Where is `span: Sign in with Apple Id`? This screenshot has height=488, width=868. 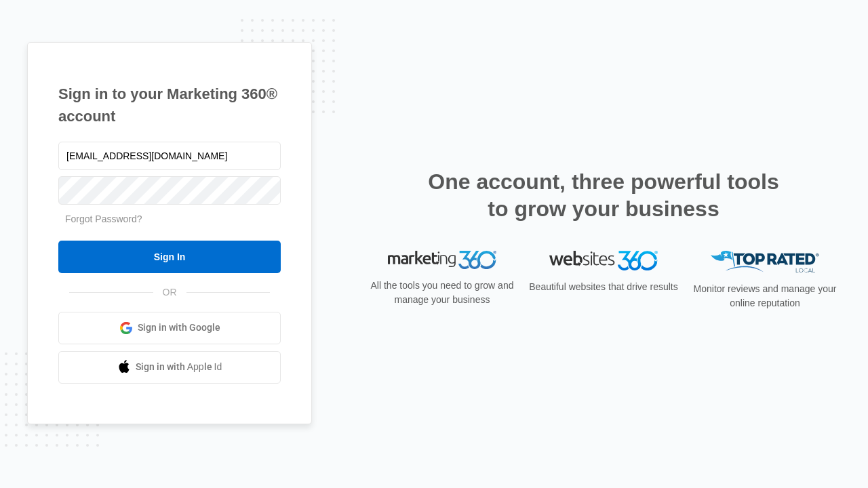
span: Sign in with Apple Id is located at coordinates (179, 366).